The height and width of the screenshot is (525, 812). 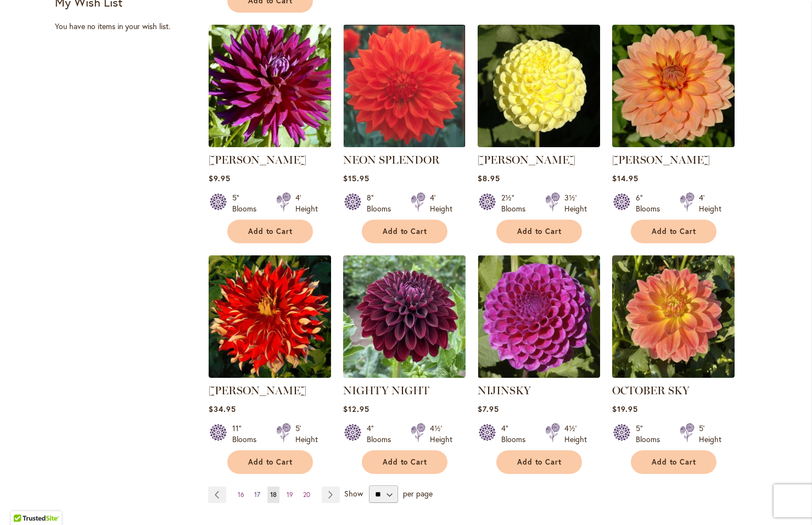 What do you see at coordinates (673, 86) in the screenshot?
I see `img: Nicholas` at bounding box center [673, 86].